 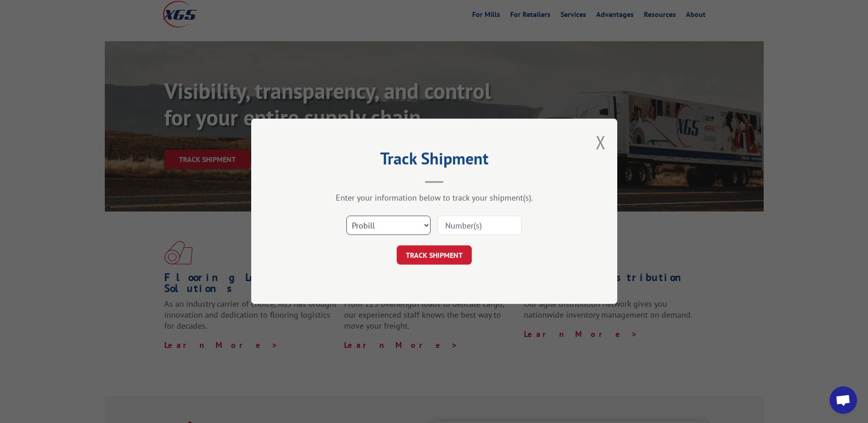 What do you see at coordinates (843, 400) in the screenshot?
I see `div: Open chat` at bounding box center [843, 400].